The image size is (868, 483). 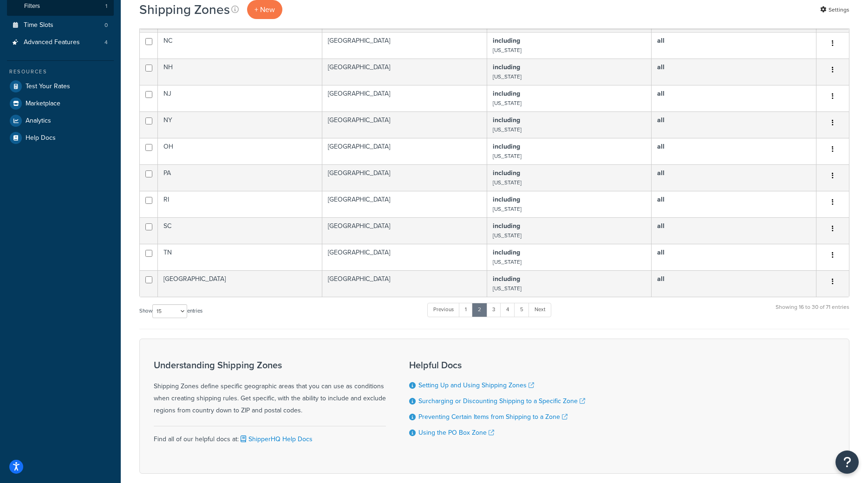 I want to click on div: Resources, so click(x=61, y=72).